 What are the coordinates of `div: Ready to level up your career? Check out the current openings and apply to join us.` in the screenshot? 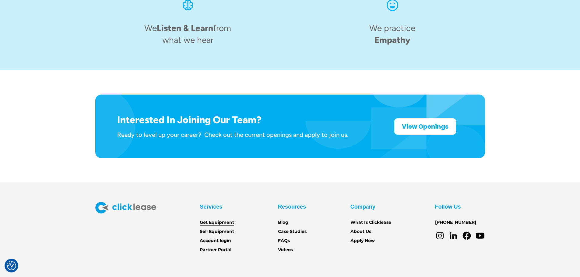 It's located at (233, 135).